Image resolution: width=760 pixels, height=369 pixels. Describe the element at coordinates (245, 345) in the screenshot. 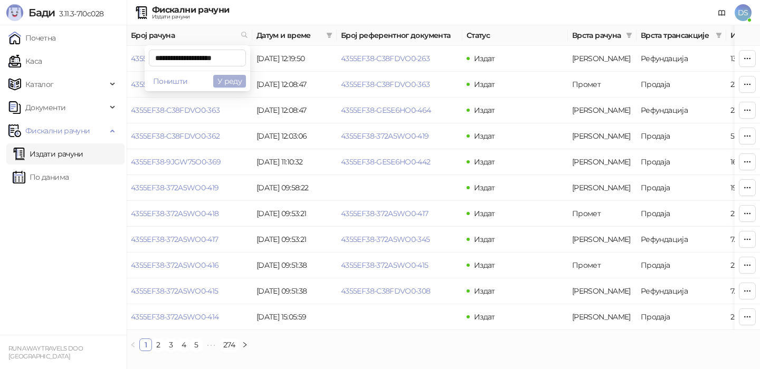

I see `li: Следећа страна` at that location.